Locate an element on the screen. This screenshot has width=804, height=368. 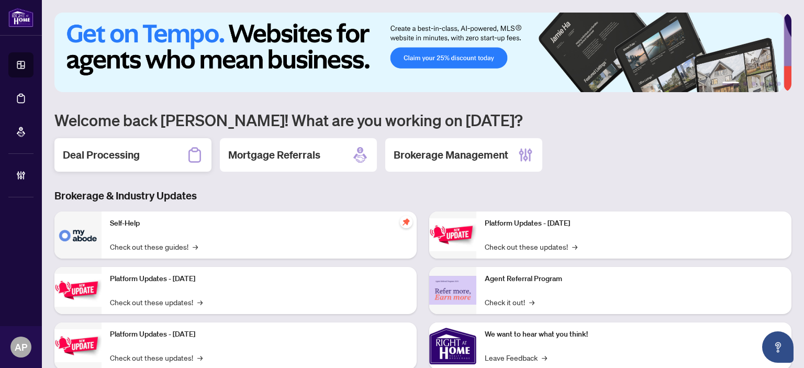
p: Self-Help is located at coordinates (259, 224).